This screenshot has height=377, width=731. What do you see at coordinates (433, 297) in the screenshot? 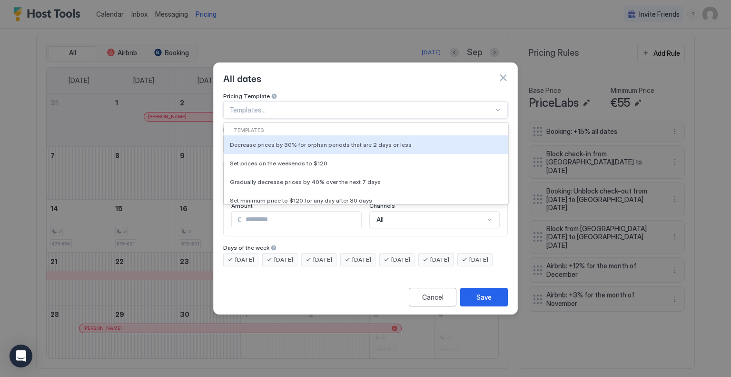
I see `button: Cancel` at bounding box center [433, 297].